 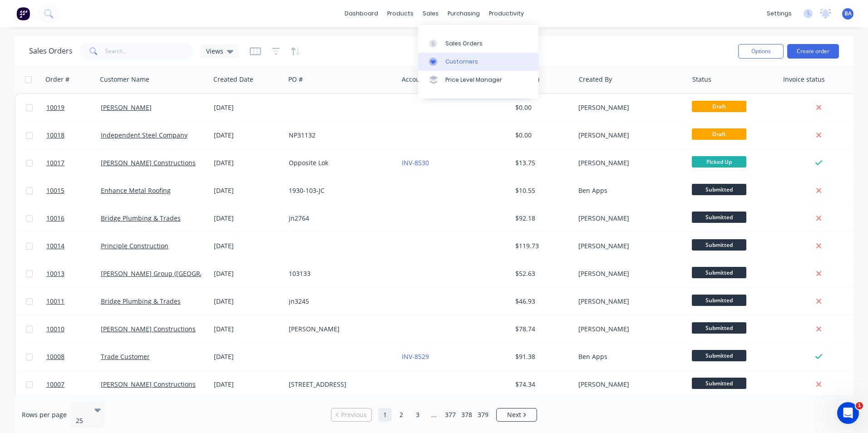 What do you see at coordinates (144, 135) in the screenshot?
I see `a: Independent Steel Company` at bounding box center [144, 135].